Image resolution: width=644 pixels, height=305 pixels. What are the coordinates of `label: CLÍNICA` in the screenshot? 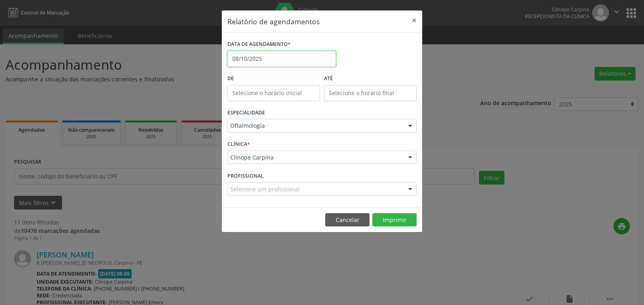 It's located at (239, 144).